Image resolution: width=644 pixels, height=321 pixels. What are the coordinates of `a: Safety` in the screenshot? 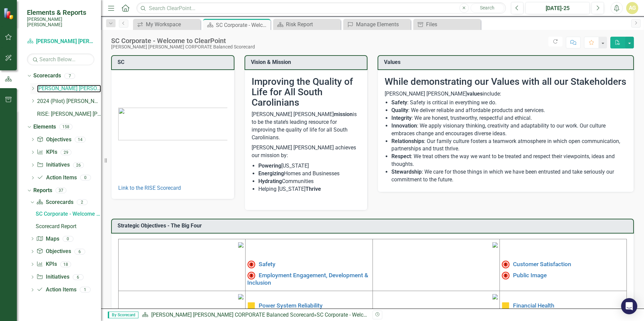 It's located at (267, 264).